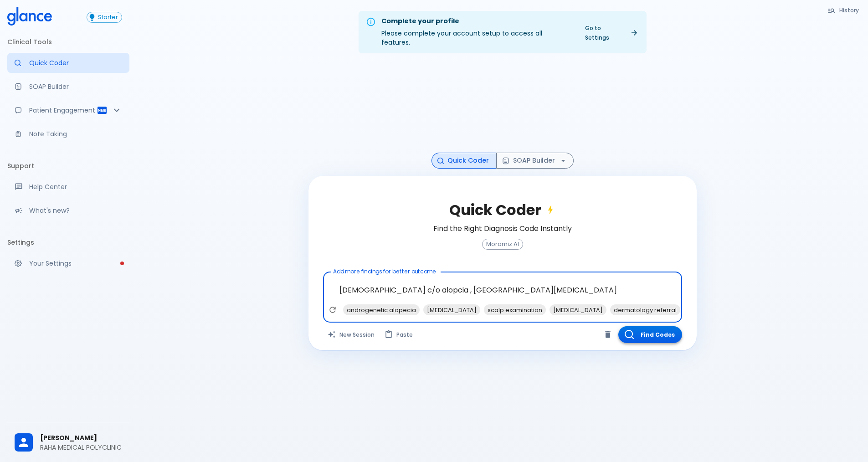 This screenshot has width=868, height=462. Describe the element at coordinates (476, 21) in the screenshot. I see `div: Complete your profile` at that location.